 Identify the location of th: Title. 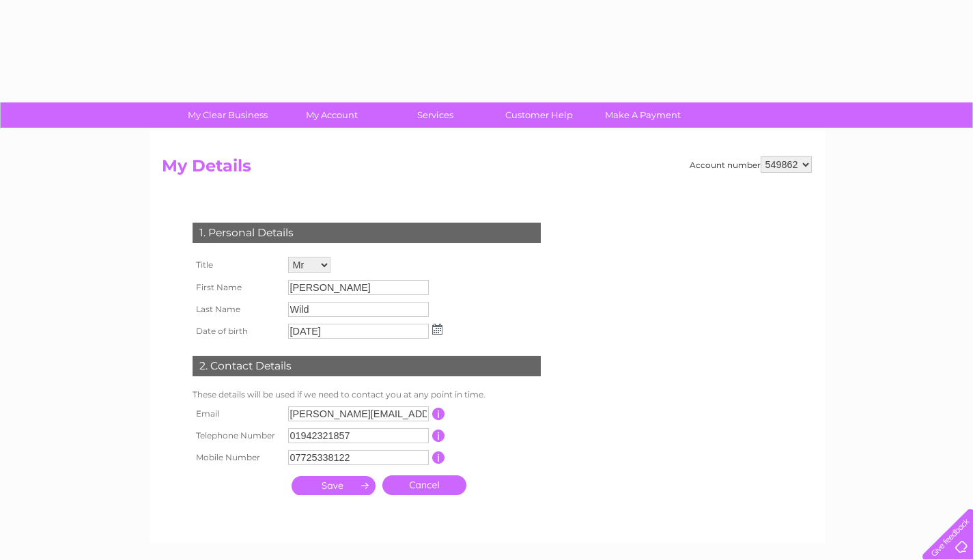
(237, 265).